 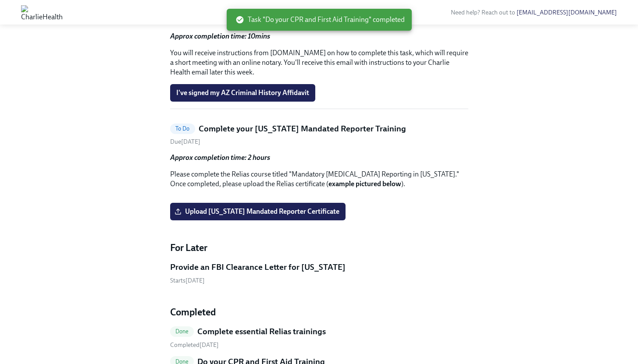 What do you see at coordinates (220, 36) in the screenshot?
I see `strong: Approx completion time: 10mins` at bounding box center [220, 36].